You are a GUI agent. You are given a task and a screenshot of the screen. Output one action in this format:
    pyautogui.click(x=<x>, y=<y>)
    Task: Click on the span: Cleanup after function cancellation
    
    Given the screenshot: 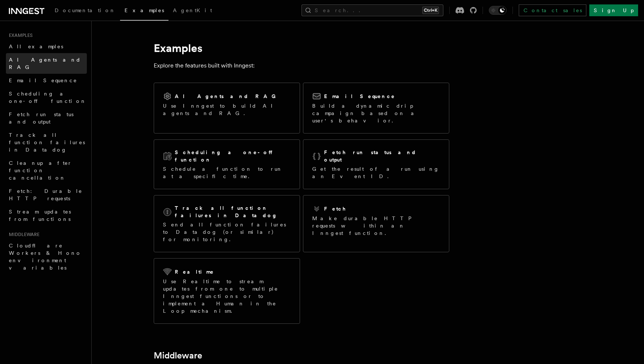 What is the action you would take?
    pyautogui.click(x=41, y=170)
    